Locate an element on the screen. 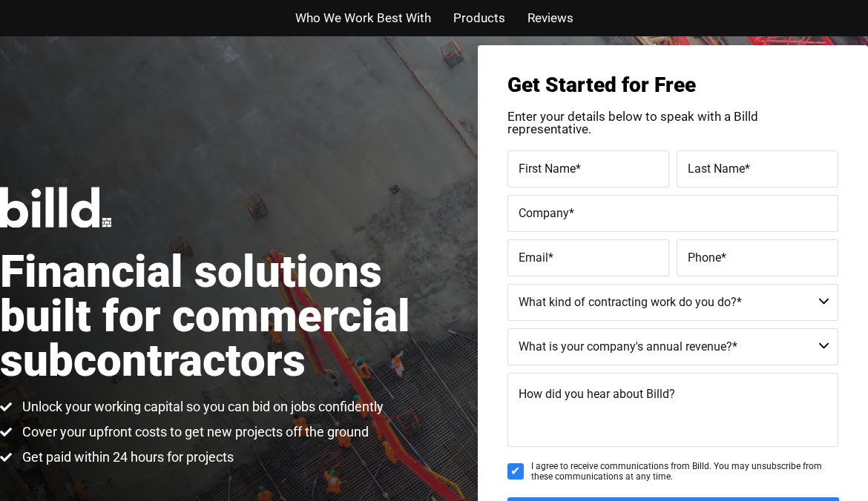 The image size is (868, 501). span: Reviews is located at coordinates (550, 18).